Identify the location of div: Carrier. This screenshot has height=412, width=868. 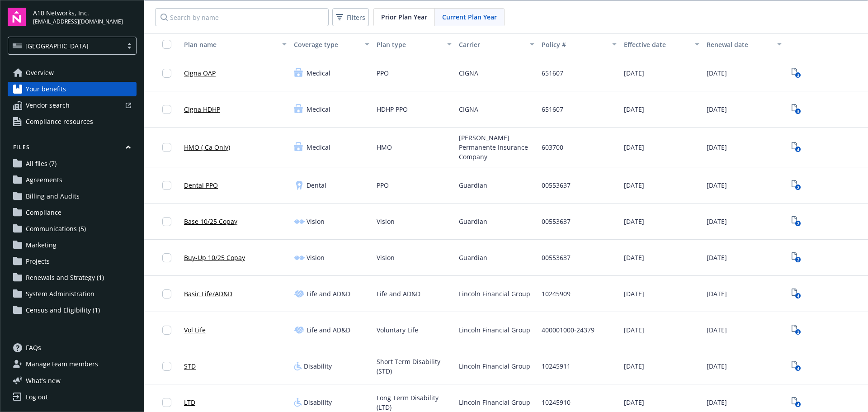
(492, 44).